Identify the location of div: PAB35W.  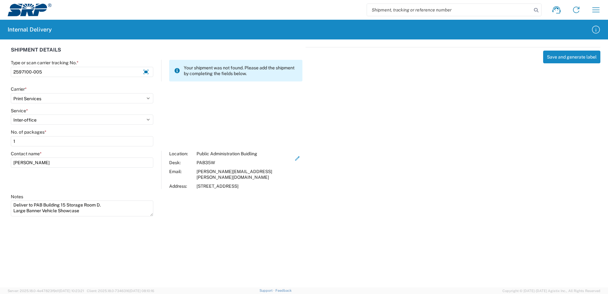
(244, 162).